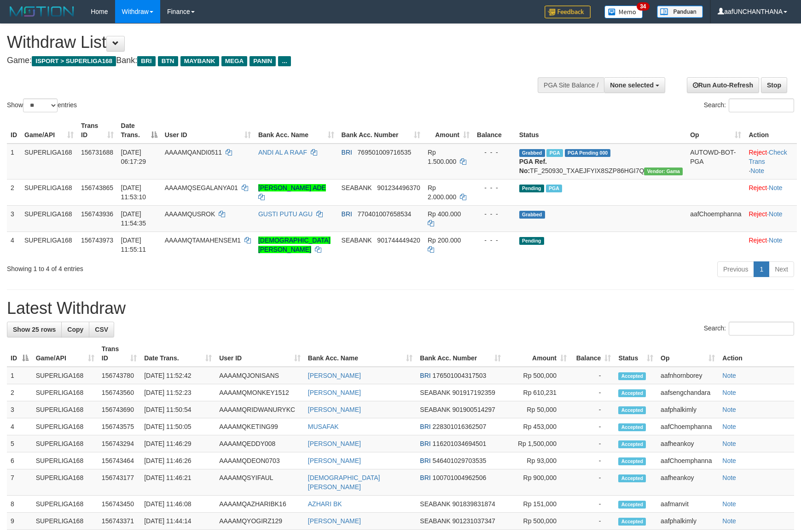 The width and height of the screenshot is (801, 532). I want to click on th: Action, so click(771, 130).